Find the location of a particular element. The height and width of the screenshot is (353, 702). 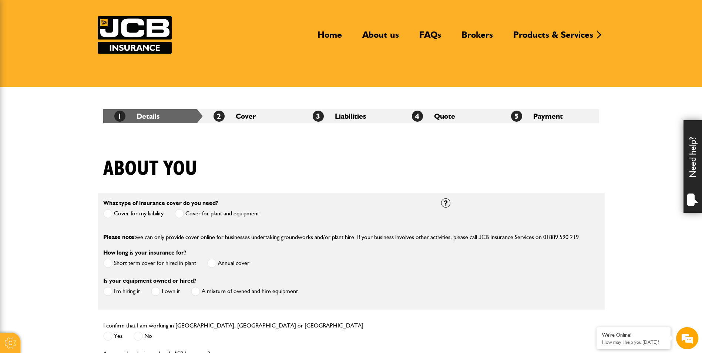

label: Is your equipment owned or hired? is located at coordinates (150, 281).